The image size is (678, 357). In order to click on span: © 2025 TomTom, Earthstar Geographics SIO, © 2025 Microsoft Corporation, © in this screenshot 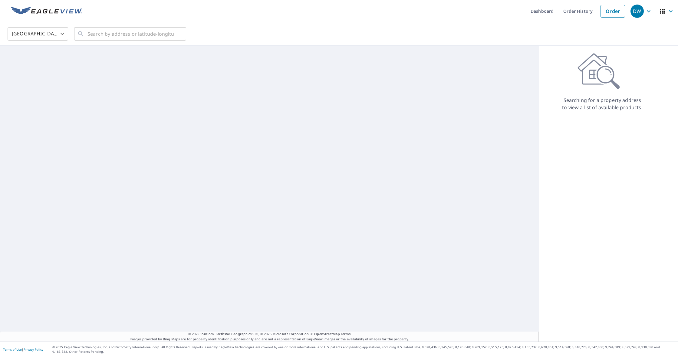, I will do `click(269, 334)`.